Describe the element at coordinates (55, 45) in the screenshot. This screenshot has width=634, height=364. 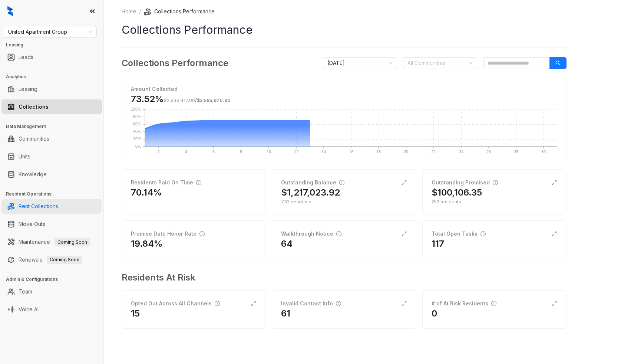
I see `h3: Leasing` at that location.